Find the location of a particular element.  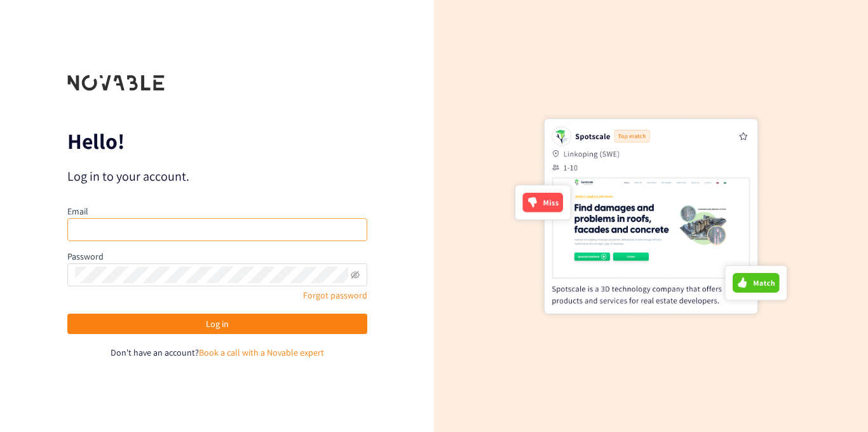

button: Log in is located at coordinates (217, 324).